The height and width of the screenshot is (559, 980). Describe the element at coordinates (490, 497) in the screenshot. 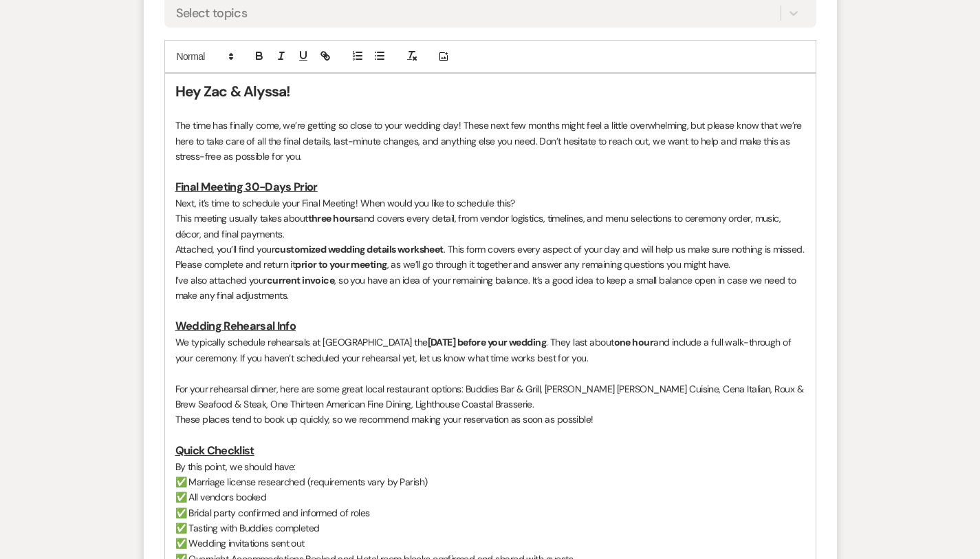

I see `p: ✅ All vendors booked` at that location.